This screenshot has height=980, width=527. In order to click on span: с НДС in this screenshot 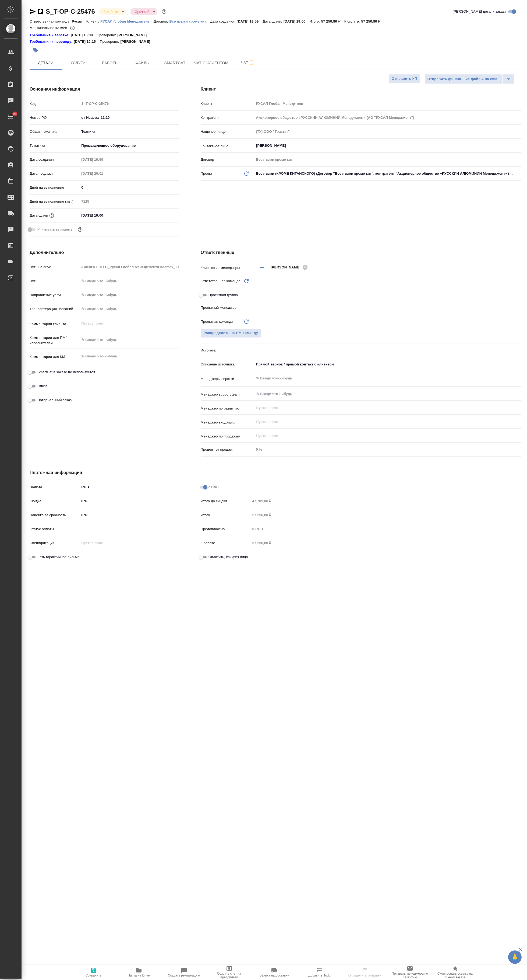, I will do `click(213, 487)`.